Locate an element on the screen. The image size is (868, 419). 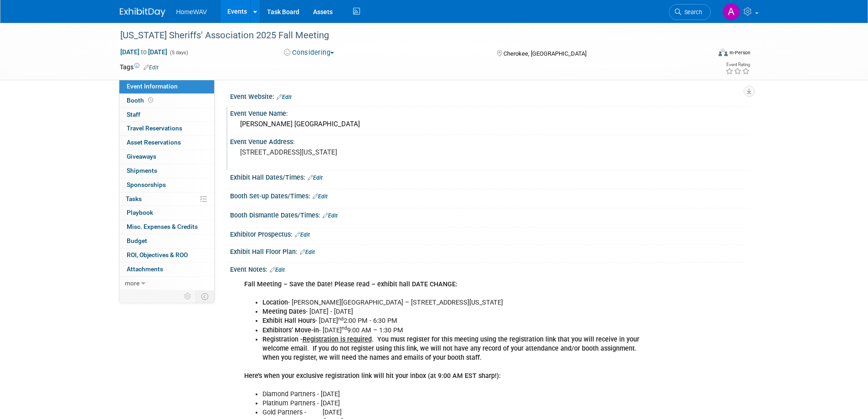
a: Attachments is located at coordinates (167, 270).